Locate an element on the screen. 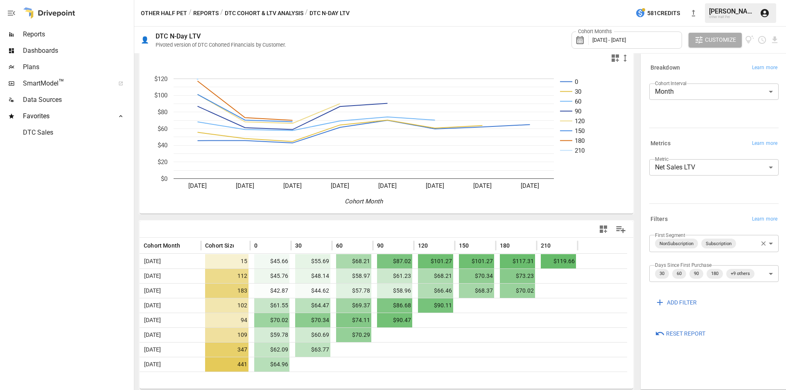  span: +9 others is located at coordinates (740, 273).